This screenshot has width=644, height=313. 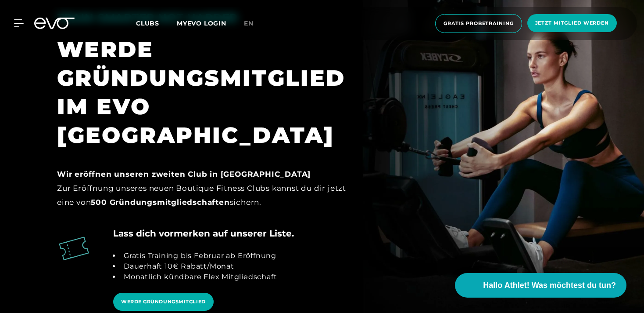 What do you see at coordinates (160, 202) in the screenshot?
I see `strong: 500 Gründungsmitgliedschaften` at bounding box center [160, 202].